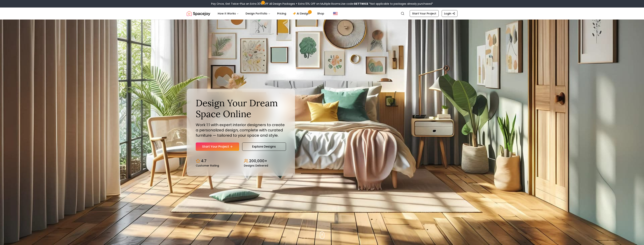 The width and height of the screenshot is (644, 245). Describe the element at coordinates (321, 13) in the screenshot. I see `a: Shop` at that location.